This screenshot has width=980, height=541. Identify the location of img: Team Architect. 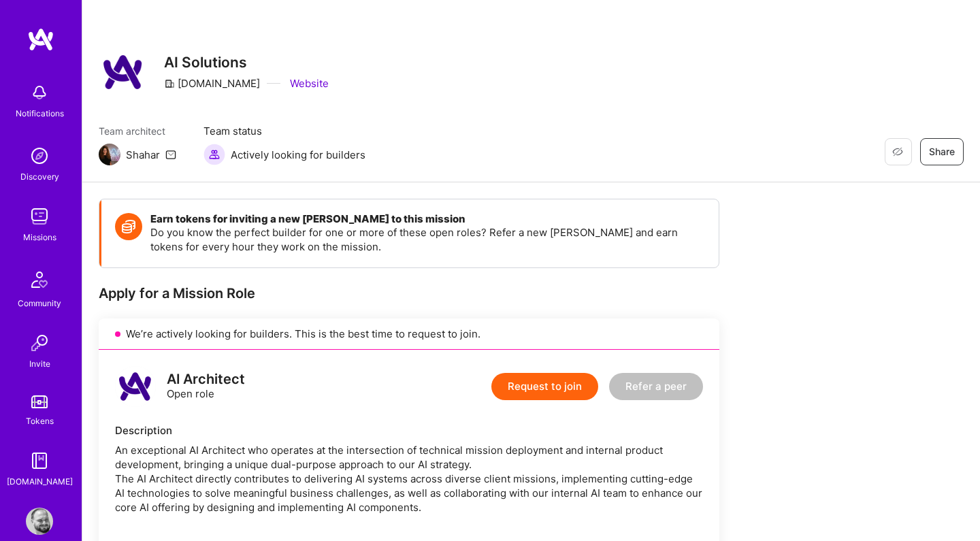
(109, 154).